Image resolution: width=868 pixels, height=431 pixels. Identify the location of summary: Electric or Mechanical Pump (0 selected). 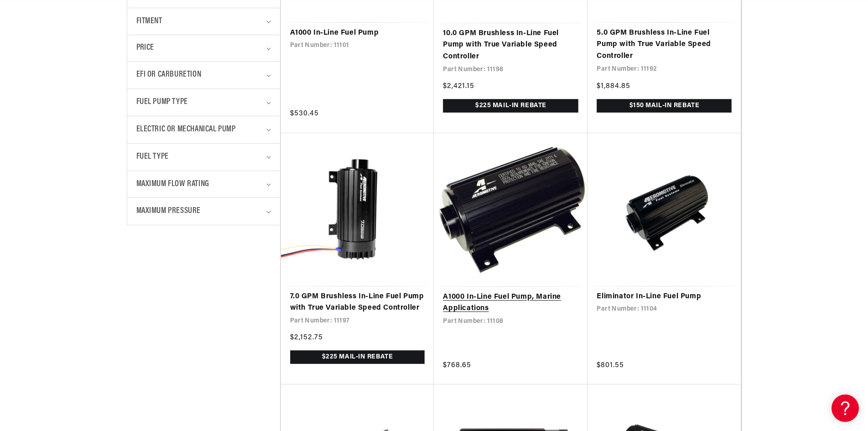
(204, 130).